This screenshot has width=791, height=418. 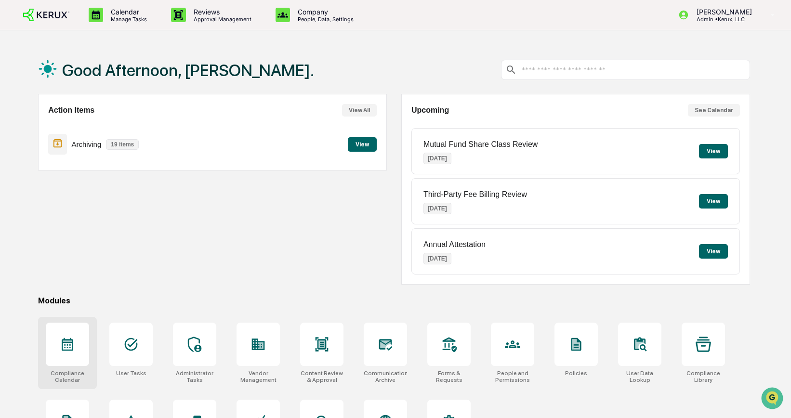 I want to click on div: Compliance Calendar, so click(x=67, y=377).